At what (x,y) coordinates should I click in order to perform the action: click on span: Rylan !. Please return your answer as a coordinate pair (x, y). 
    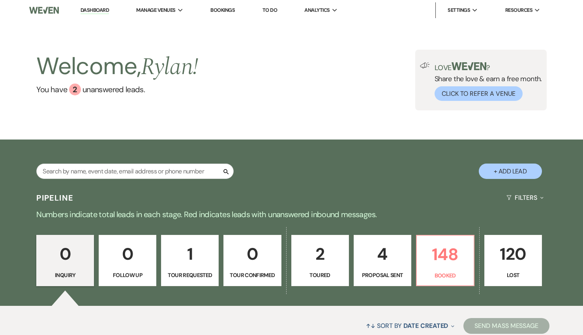
    Looking at the image, I should click on (169, 67).